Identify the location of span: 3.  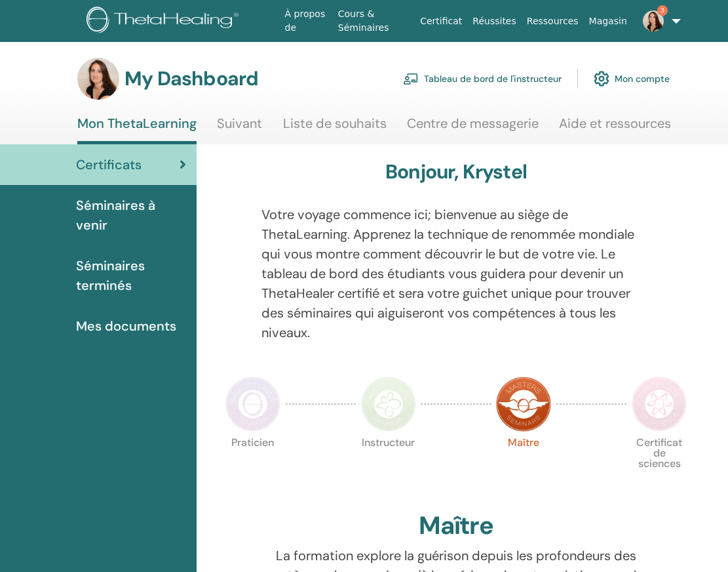
(663, 10).